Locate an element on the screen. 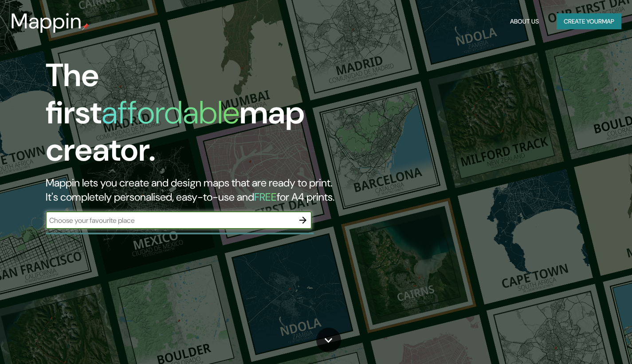 The image size is (632, 364). h1: affordable is located at coordinates (170, 112).